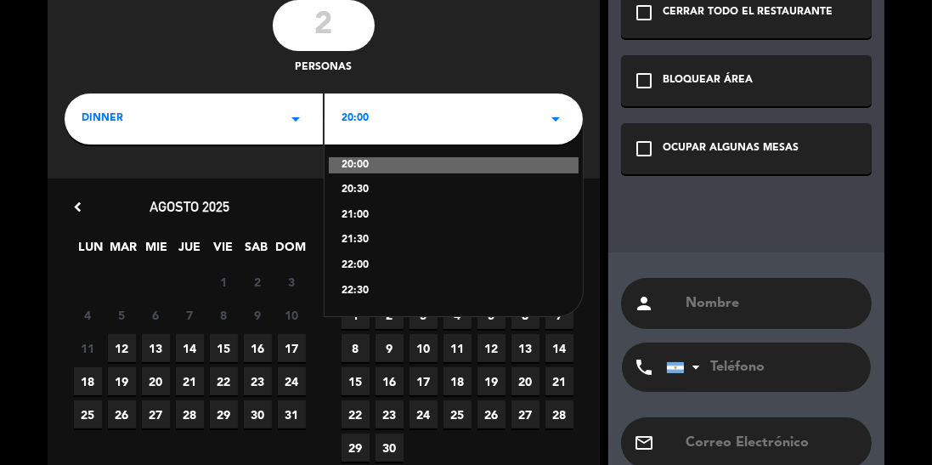 Image resolution: width=932 pixels, height=465 pixels. What do you see at coordinates (708, 81) in the screenshot?
I see `div: BLOQUEAR ÁREA` at bounding box center [708, 81].